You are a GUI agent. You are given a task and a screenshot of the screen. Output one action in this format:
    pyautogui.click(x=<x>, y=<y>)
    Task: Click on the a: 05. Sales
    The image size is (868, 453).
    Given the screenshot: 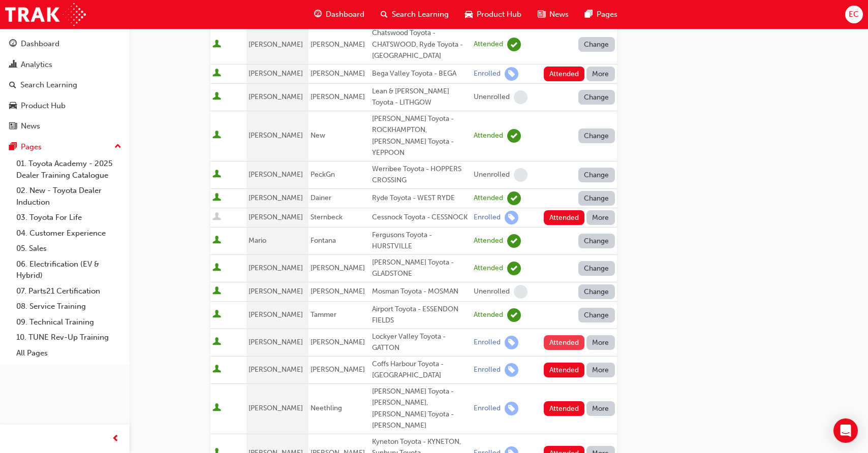 What is the action you would take?
    pyautogui.click(x=69, y=248)
    